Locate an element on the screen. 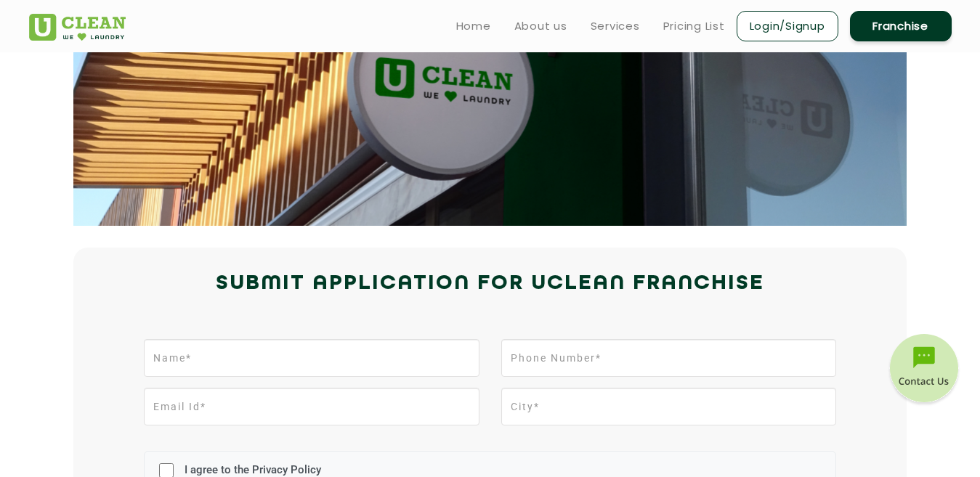 The height and width of the screenshot is (477, 980). input: Phone Number* is located at coordinates (669, 358).